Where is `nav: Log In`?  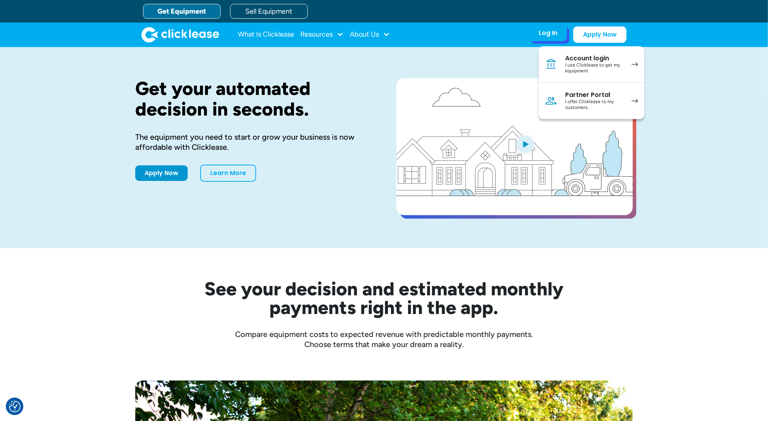 nav: Log In is located at coordinates (592, 82).